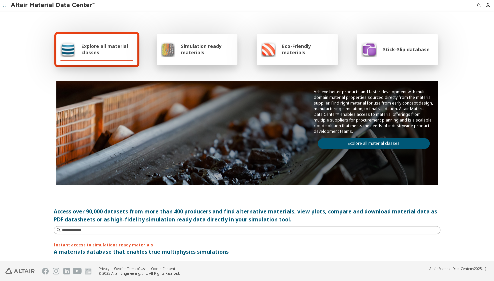  I want to click on a: Website Terms of Use, so click(130, 269).